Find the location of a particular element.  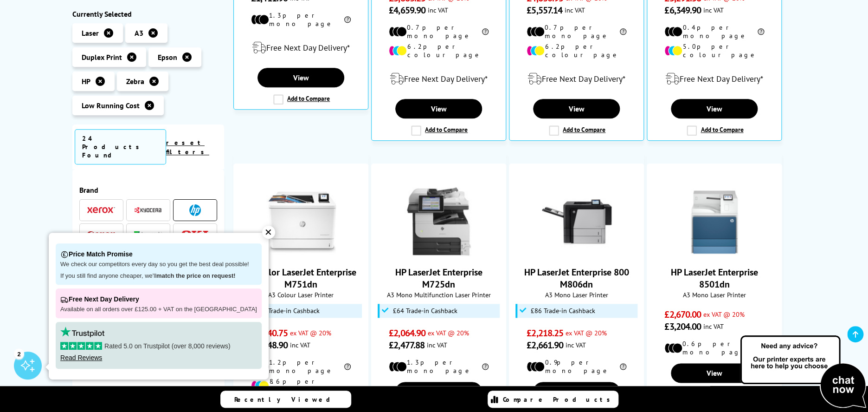

span: £5,557.14 is located at coordinates (544, 10).